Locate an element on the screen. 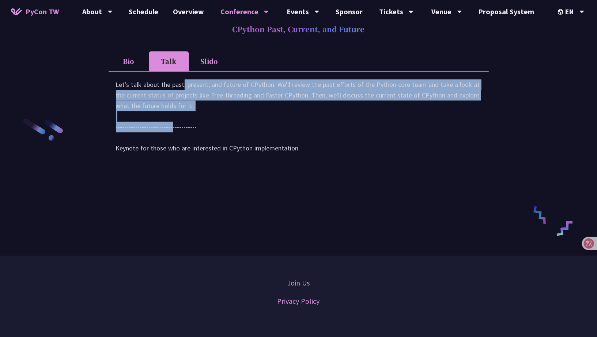 This screenshot has height=337, width=597. img: Home icon of PyCon TW 2025 is located at coordinates (16, 12).